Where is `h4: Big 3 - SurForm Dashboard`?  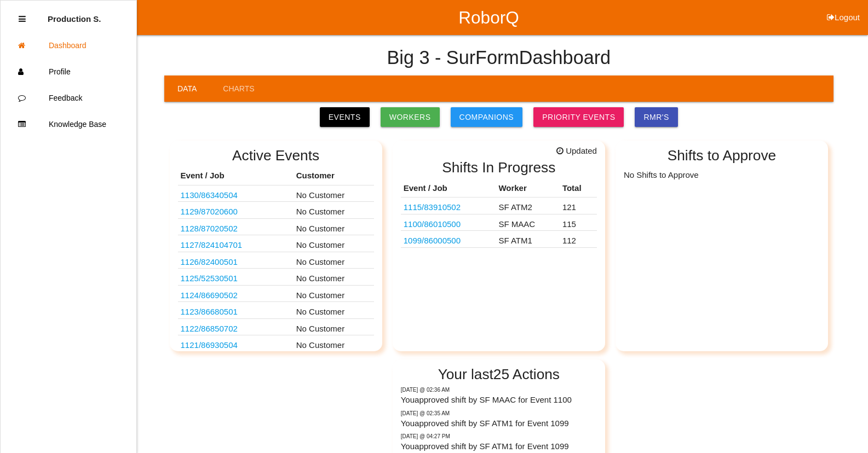 h4: Big 3 - SurForm Dashboard is located at coordinates (499, 58).